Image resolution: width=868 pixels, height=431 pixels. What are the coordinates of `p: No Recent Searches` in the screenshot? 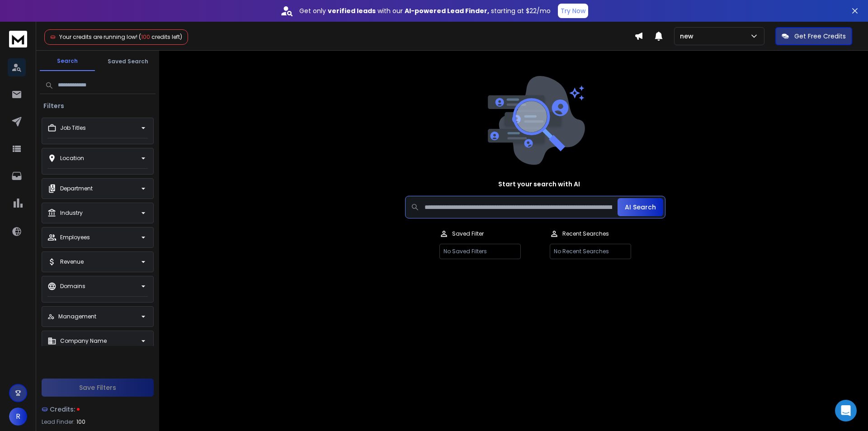 It's located at (590, 251).